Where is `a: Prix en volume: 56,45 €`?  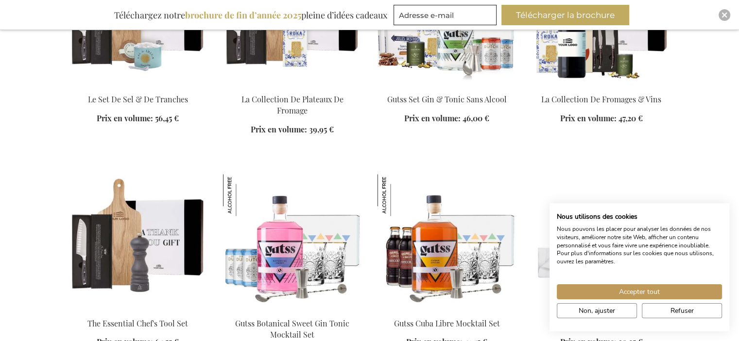
a: Prix en volume: 56,45 € is located at coordinates (137, 119).